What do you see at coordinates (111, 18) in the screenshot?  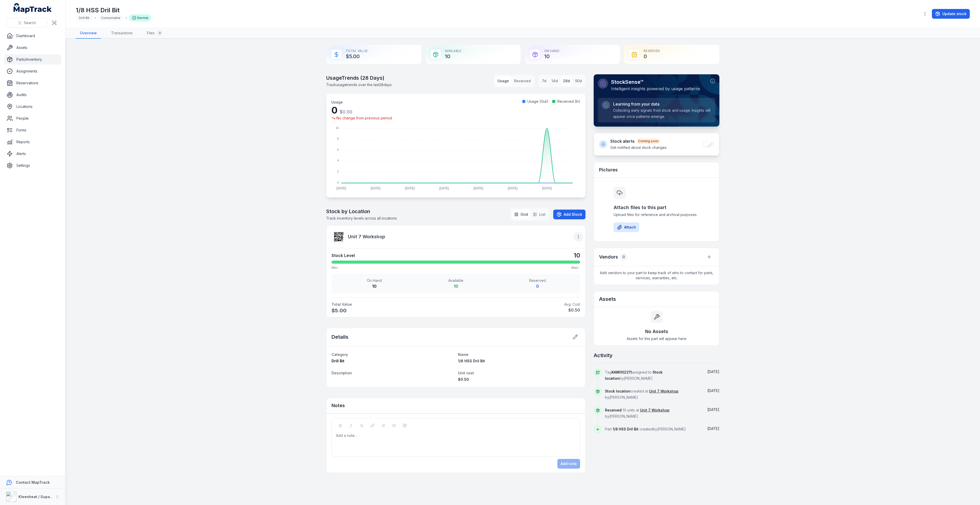 I see `div: Consumable` at bounding box center [111, 18].